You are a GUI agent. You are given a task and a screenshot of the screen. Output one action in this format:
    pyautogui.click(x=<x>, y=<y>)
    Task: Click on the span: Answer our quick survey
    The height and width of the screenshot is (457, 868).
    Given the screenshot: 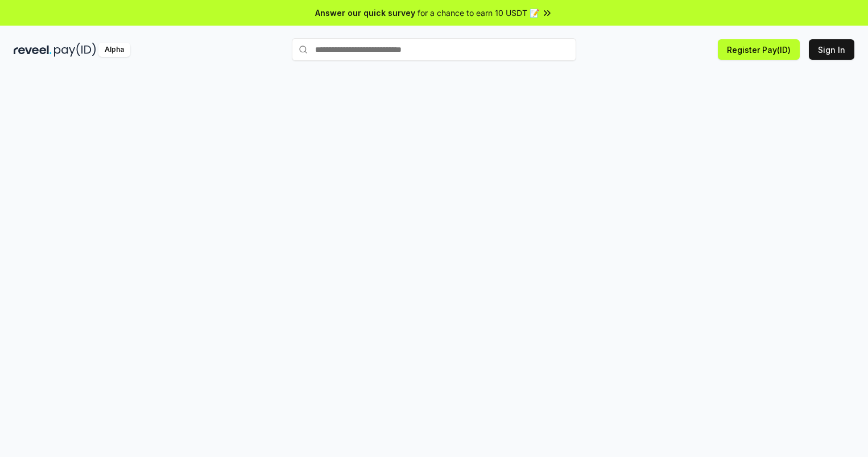 What is the action you would take?
    pyautogui.click(x=365, y=12)
    